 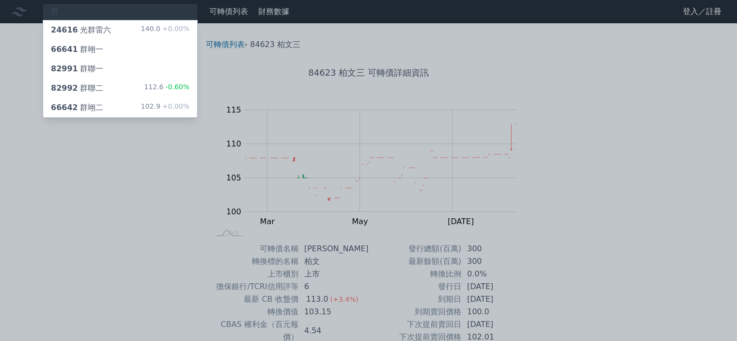 I want to click on div: 群翊一, so click(x=77, y=49).